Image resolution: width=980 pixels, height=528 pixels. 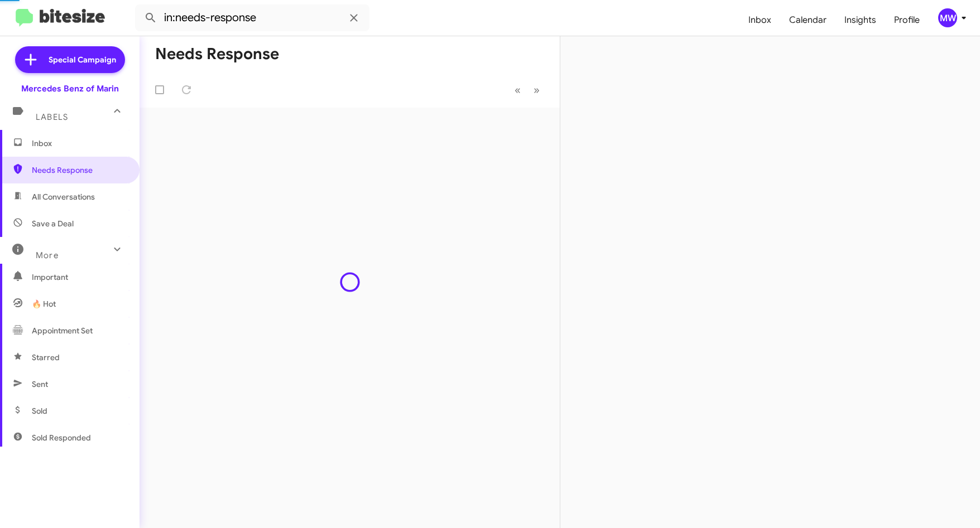 What do you see at coordinates (808, 20) in the screenshot?
I see `a: Calendar` at bounding box center [808, 20].